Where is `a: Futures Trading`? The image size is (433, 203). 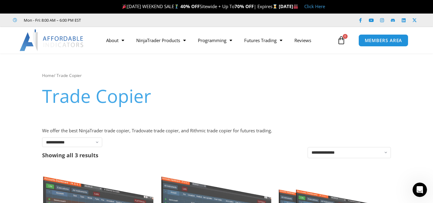
a: Futures Trading is located at coordinates (263, 40).